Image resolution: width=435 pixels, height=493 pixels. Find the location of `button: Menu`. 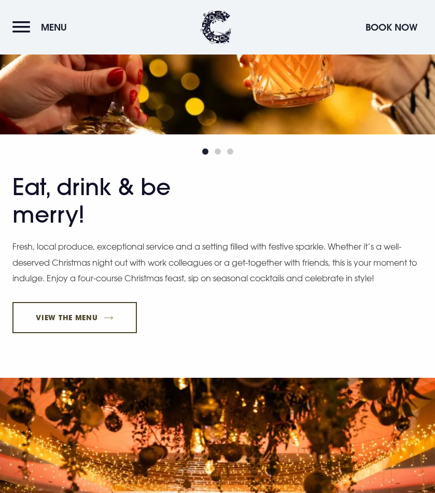

button: Menu is located at coordinates (42, 27).